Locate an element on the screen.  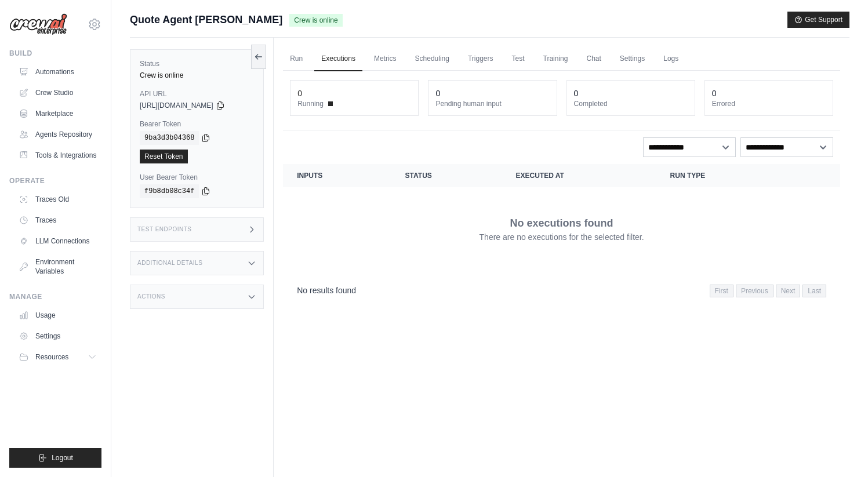
button: Get Support is located at coordinates (818, 20).